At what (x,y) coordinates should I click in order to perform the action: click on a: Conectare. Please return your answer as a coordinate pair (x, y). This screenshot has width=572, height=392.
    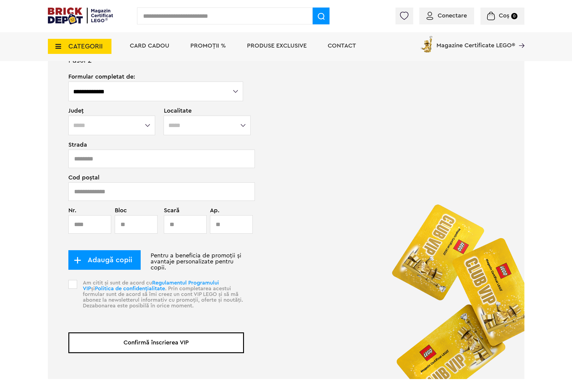
    Looking at the image, I should click on (447, 16).